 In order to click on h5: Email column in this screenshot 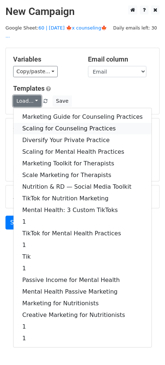, I will do `click(119, 59)`.